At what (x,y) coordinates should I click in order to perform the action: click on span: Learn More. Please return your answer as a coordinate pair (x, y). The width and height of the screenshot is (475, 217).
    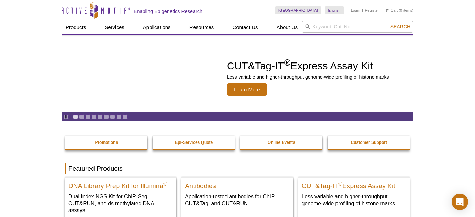
    Looking at the image, I should click on (247, 90).